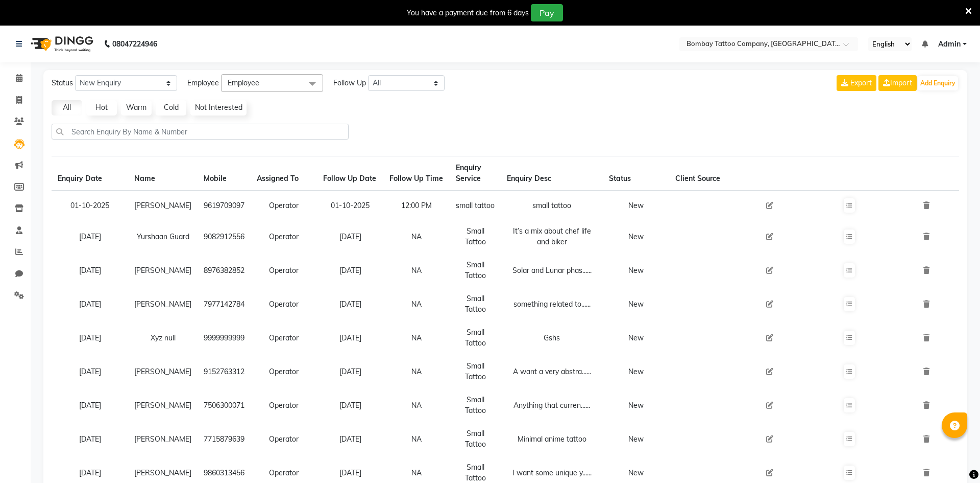  Describe the element at coordinates (224, 338) in the screenshot. I see `td: 9999999999` at that location.